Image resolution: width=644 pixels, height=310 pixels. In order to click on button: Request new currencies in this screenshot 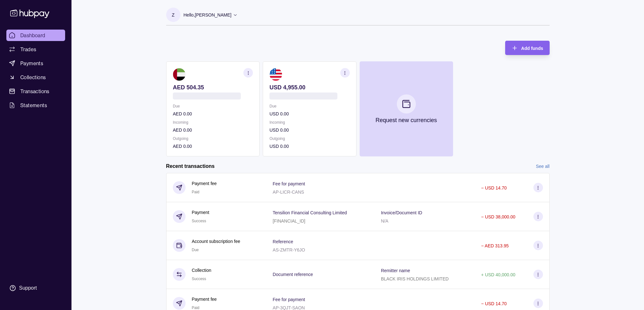, I will do `click(406, 109)`.